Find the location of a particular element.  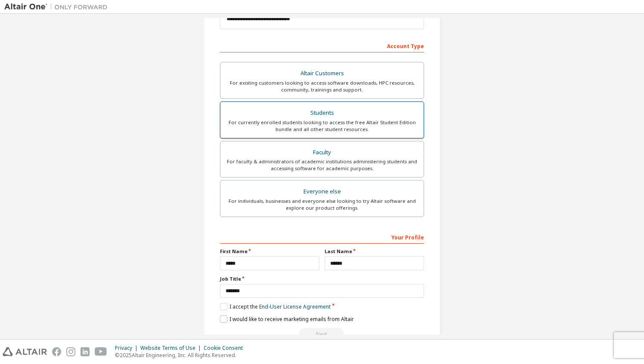

label: First Name is located at coordinates (270, 251).